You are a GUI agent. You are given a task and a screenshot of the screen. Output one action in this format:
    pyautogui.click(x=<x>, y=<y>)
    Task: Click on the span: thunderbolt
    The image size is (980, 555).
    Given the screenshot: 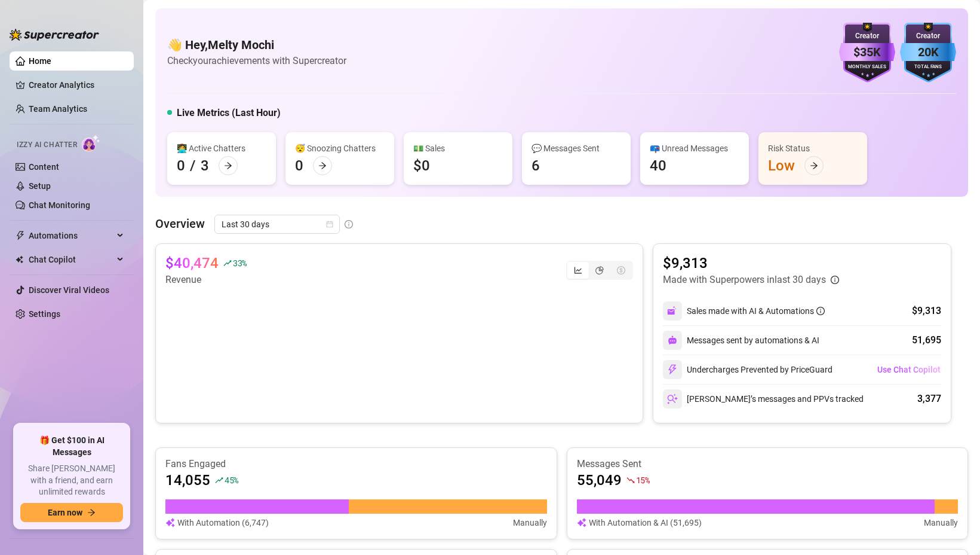 What is the action you would take?
    pyautogui.click(x=20, y=236)
    